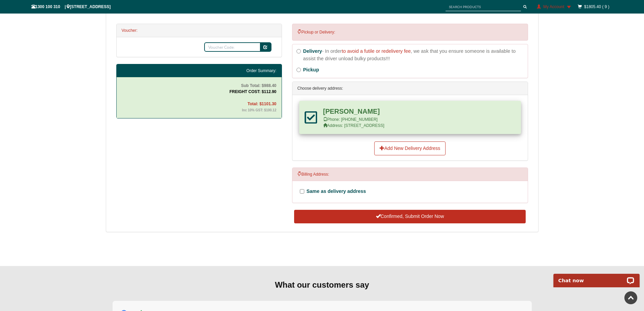 The width and height of the screenshot is (644, 311). I want to click on span: to avoid a futile or redelivery fee, so click(376, 51).